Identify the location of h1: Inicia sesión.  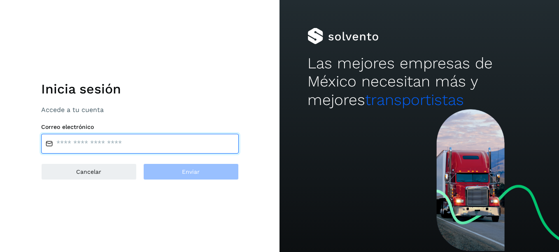
(140, 89).